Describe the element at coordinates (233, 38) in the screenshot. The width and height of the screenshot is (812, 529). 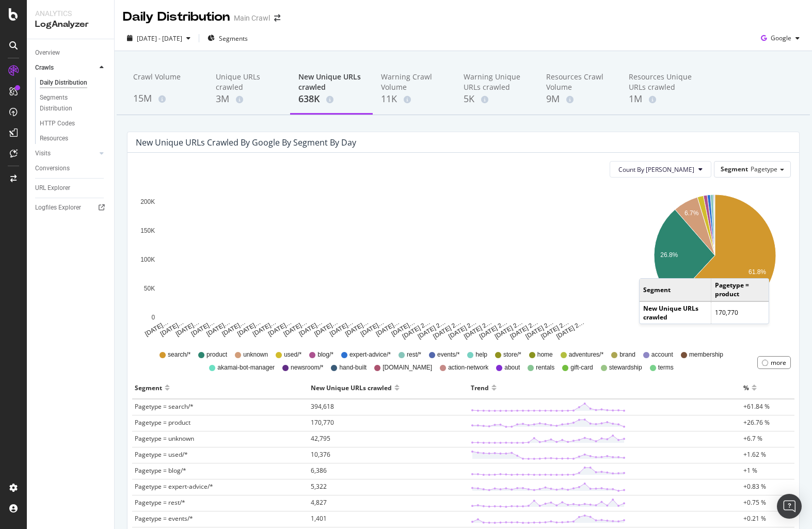
I see `span: Segments` at that location.